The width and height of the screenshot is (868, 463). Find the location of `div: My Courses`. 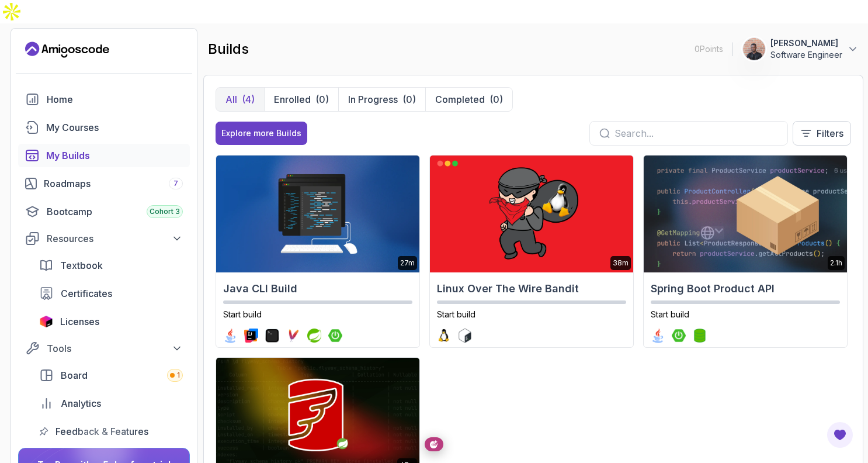

div: My Courses is located at coordinates (115, 127).